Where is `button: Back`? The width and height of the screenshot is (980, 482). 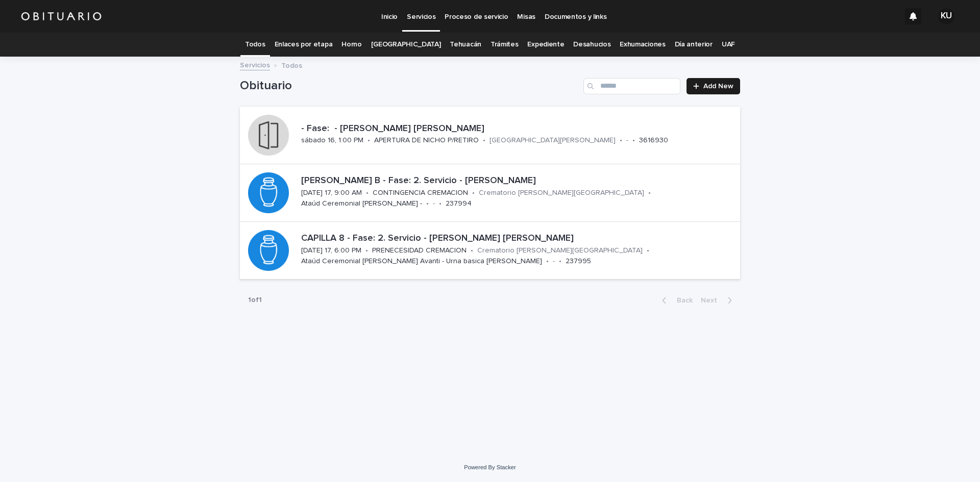
button: Back is located at coordinates (675, 301).